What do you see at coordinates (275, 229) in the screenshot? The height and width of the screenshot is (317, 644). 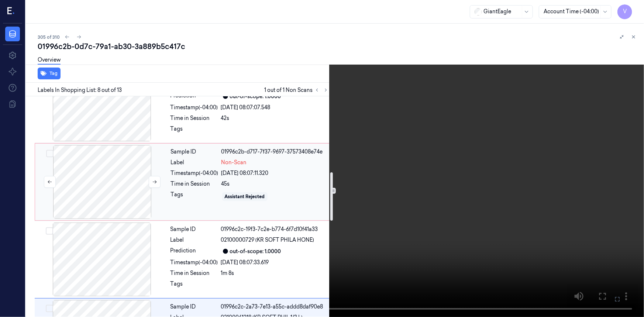 I see `div: 01996c2c-19f3-7c2e-b774-6f7d10f41a33` at bounding box center [275, 229].